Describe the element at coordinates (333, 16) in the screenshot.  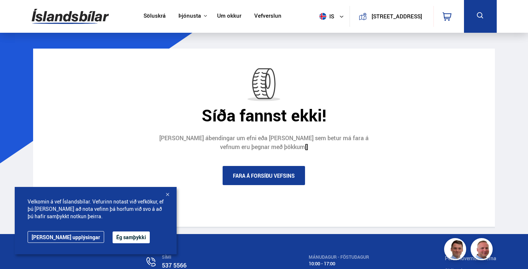
I see `button: is` at that location.